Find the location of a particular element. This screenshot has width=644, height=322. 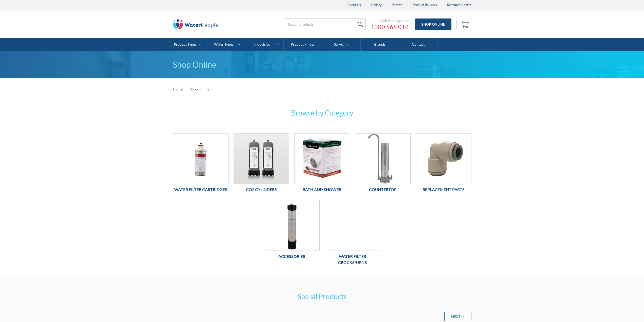

h6: Water Filter Crocks/Urns is located at coordinates (352, 259).